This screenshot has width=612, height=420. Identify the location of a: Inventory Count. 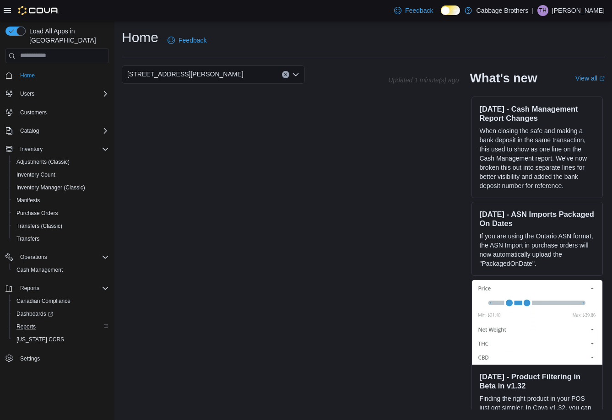
(36, 175).